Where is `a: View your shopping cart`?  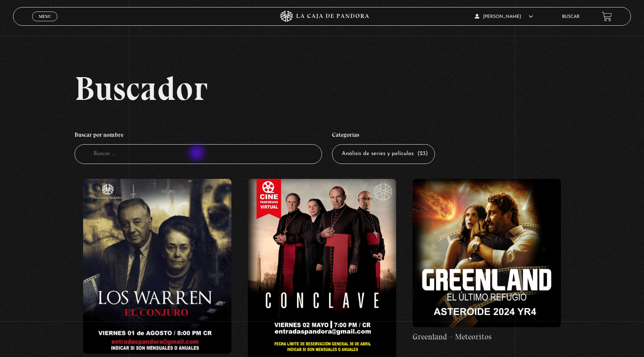
a: View your shopping cart is located at coordinates (607, 16).